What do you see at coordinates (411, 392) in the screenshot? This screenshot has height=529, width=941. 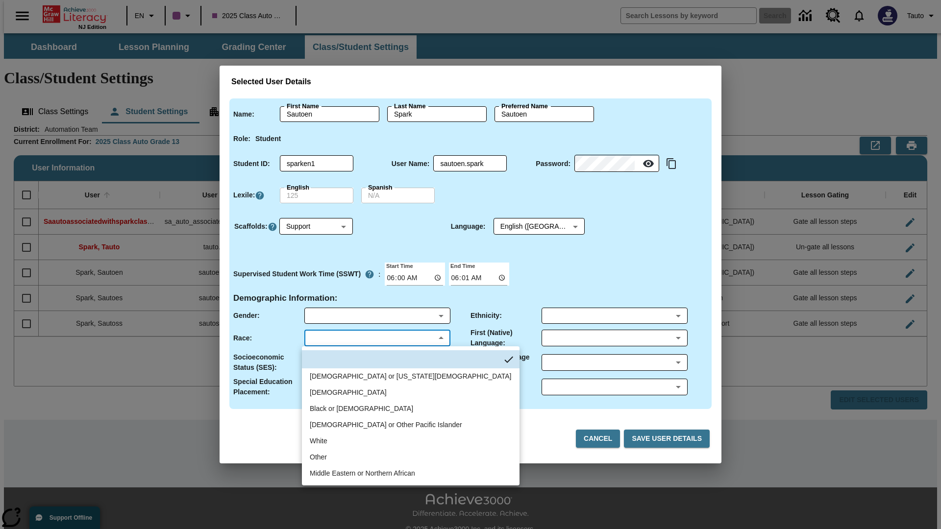 I see `li: Asian` at bounding box center [411, 392].